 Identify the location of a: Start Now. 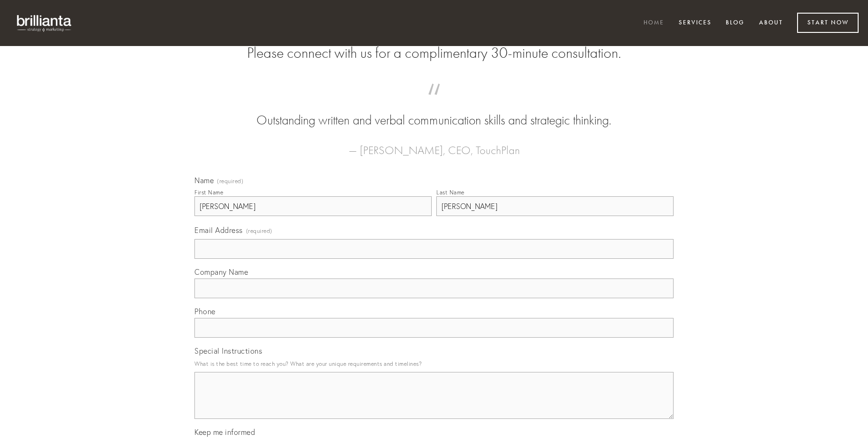
(828, 23).